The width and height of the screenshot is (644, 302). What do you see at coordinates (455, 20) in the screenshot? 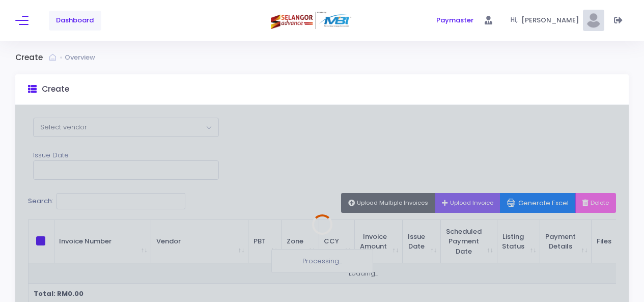
I see `span: Paymaster` at bounding box center [455, 20].